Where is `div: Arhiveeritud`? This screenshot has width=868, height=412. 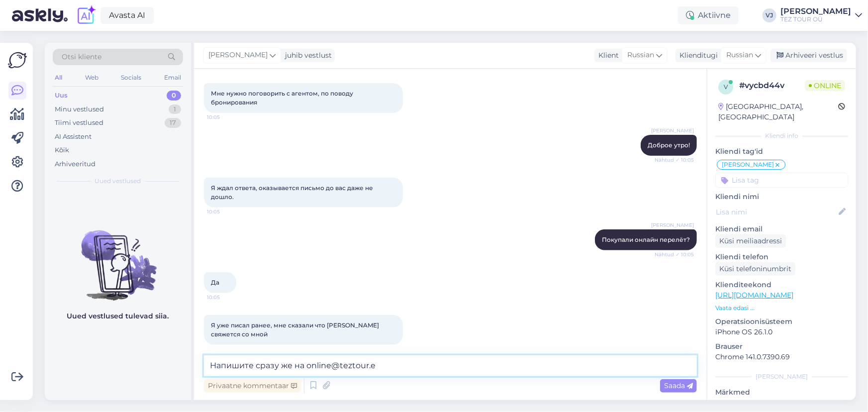 div: Arhiveeritud is located at coordinates (75, 164).